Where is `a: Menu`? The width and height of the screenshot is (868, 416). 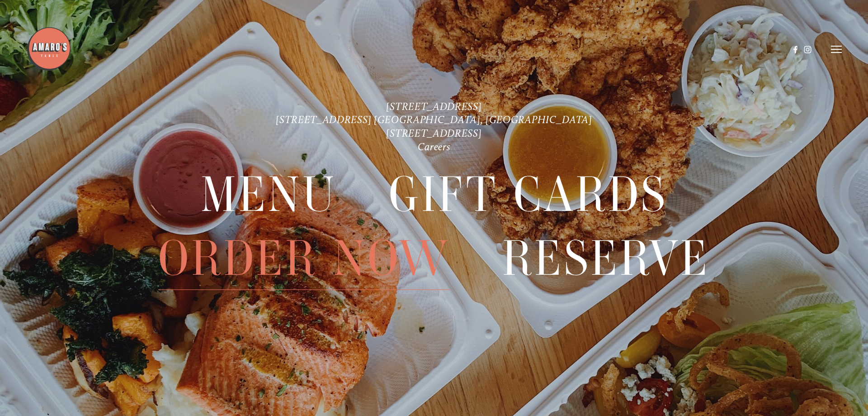
a: Menu is located at coordinates (269, 195).